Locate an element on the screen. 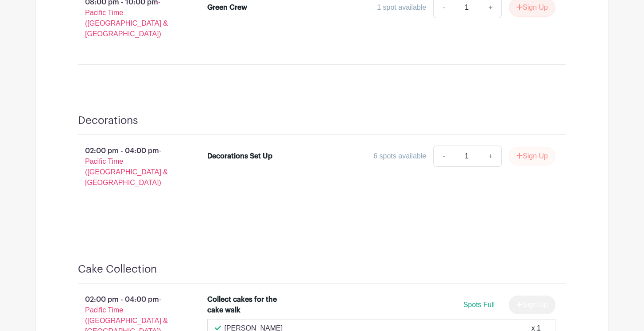  div: 6 spots available is located at coordinates (400, 156).